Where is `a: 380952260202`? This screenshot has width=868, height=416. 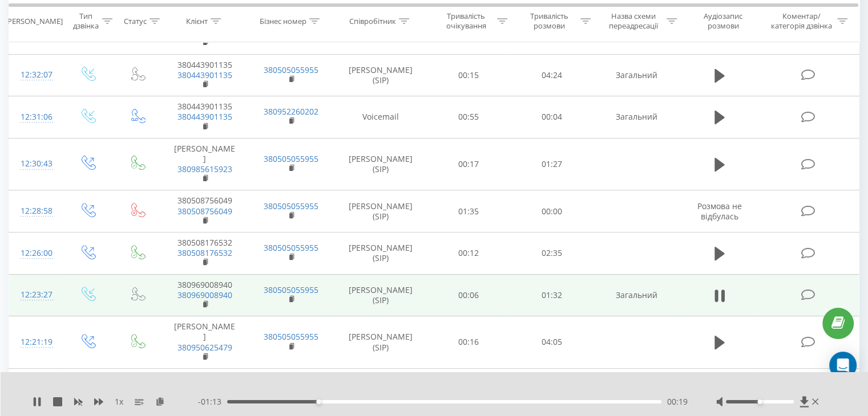
a: 380952260202 is located at coordinates (291, 111).